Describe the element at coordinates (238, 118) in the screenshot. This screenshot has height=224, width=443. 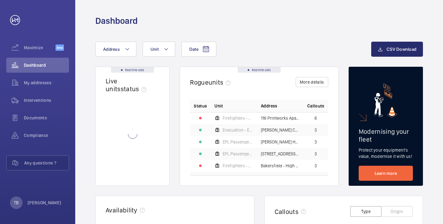
I see `span: Firefighters - EPL Flats 1-65 No 1` at that location.